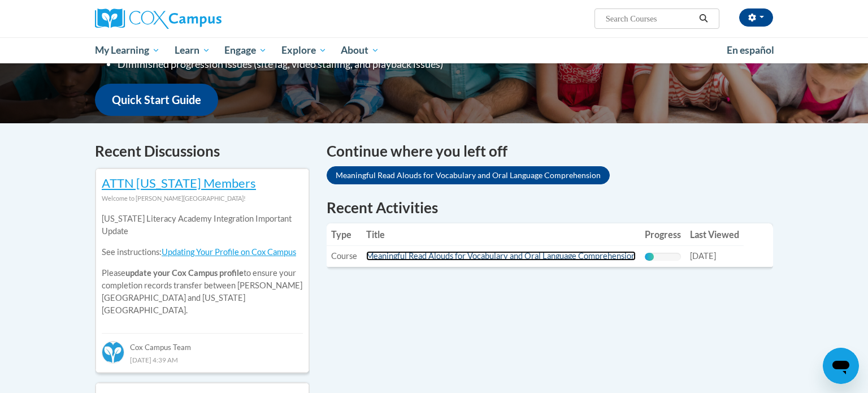 The height and width of the screenshot is (393, 868). What do you see at coordinates (127, 50) in the screenshot?
I see `span: My Learning` at bounding box center [127, 50].